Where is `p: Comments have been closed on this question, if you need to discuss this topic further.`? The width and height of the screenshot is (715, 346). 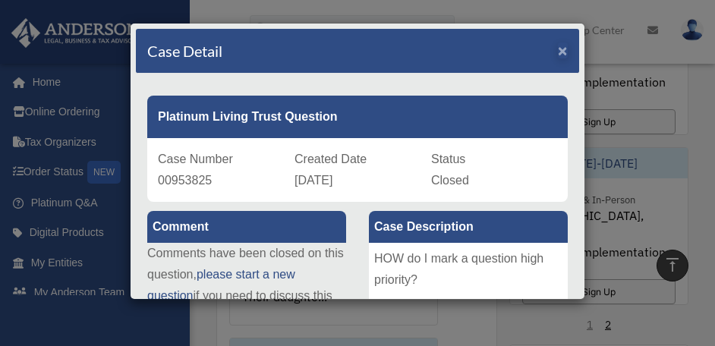 p: Comments have been closed on this question, if you need to discuss this topic further. is located at coordinates (247, 285).